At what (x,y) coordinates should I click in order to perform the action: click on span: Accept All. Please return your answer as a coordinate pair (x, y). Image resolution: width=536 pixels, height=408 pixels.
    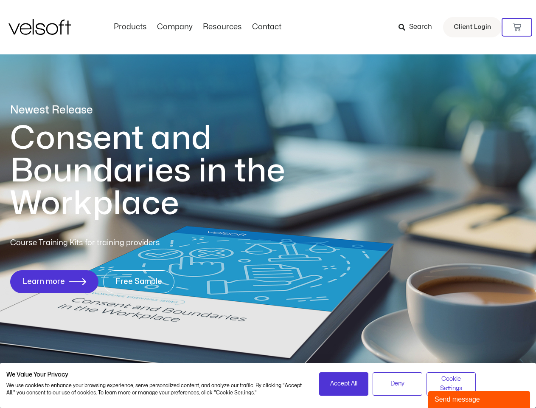
    Looking at the image, I should click on (344, 383).